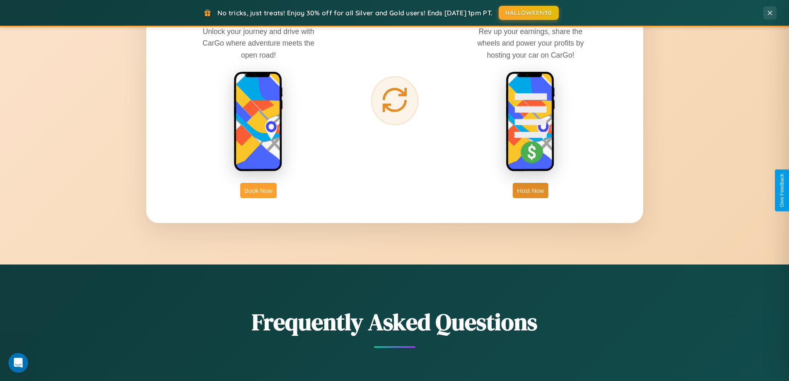  I want to click on img: rent phone, so click(258, 122).